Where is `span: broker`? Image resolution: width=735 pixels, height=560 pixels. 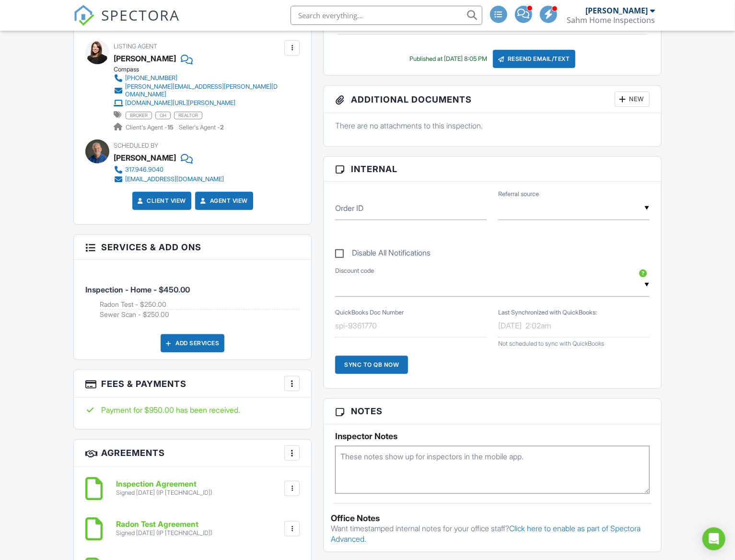
span: broker is located at coordinates (139, 115).